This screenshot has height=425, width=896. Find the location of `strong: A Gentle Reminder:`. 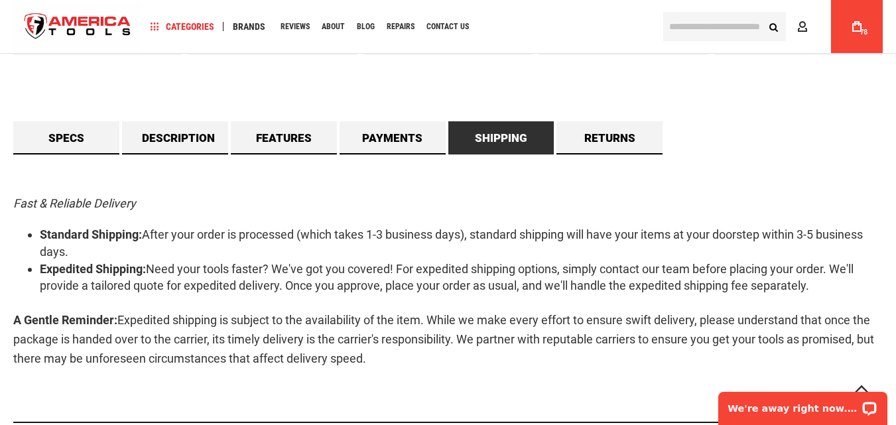

strong: A Gentle Reminder: is located at coordinates (65, 320).